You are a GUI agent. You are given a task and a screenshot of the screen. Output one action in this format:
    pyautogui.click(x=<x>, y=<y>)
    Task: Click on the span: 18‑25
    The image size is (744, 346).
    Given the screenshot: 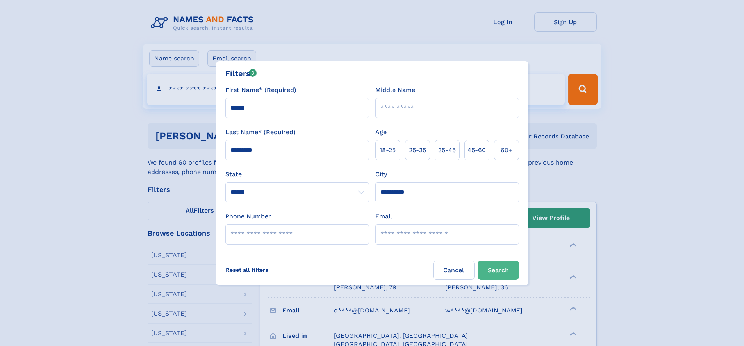 What is the action you would take?
    pyautogui.click(x=387, y=150)
    